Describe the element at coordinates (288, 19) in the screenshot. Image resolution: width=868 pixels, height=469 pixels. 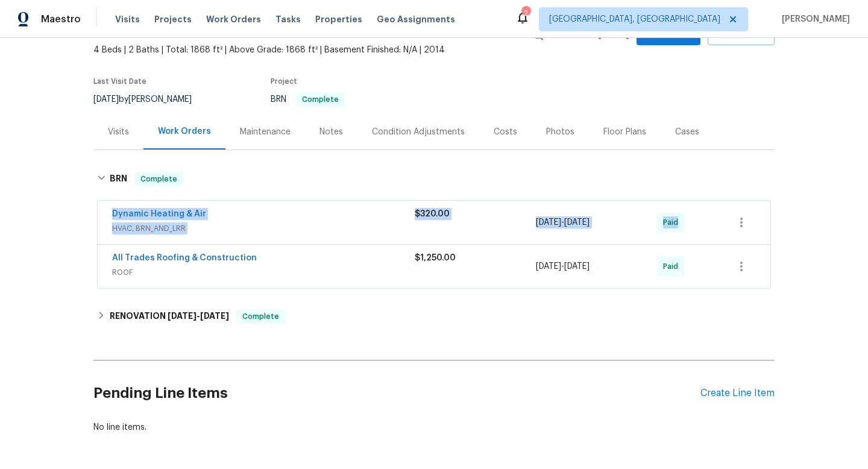
I see `span: Tasks` at that location.